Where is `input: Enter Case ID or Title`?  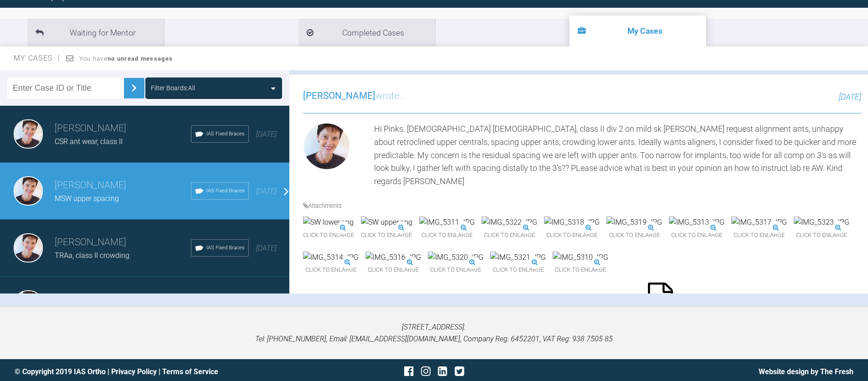
input: Enter Case ID or Title is located at coordinates (65, 88).